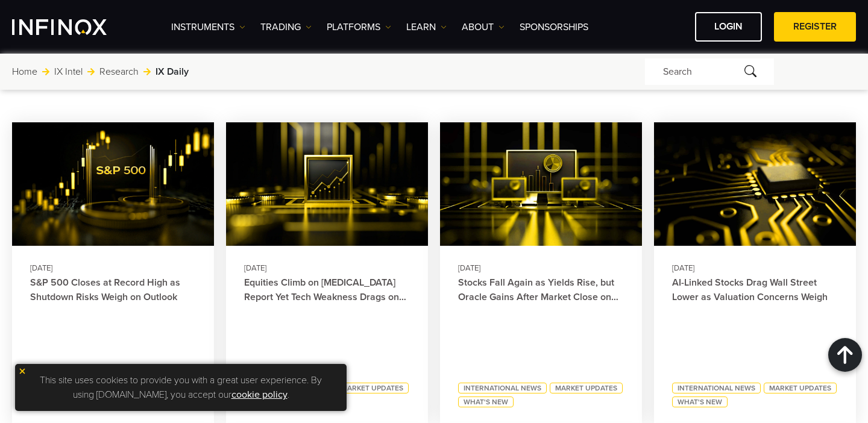  Describe the element at coordinates (709, 72) in the screenshot. I see `div: Search` at that location.